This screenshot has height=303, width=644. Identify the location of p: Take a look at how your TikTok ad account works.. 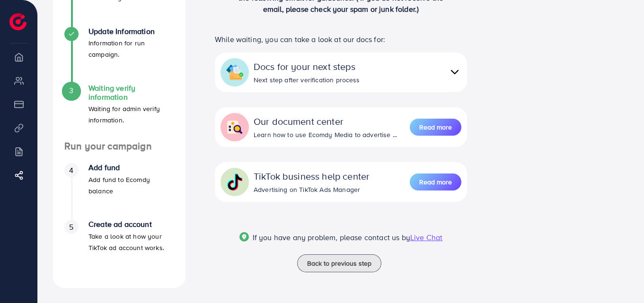
(131, 242).